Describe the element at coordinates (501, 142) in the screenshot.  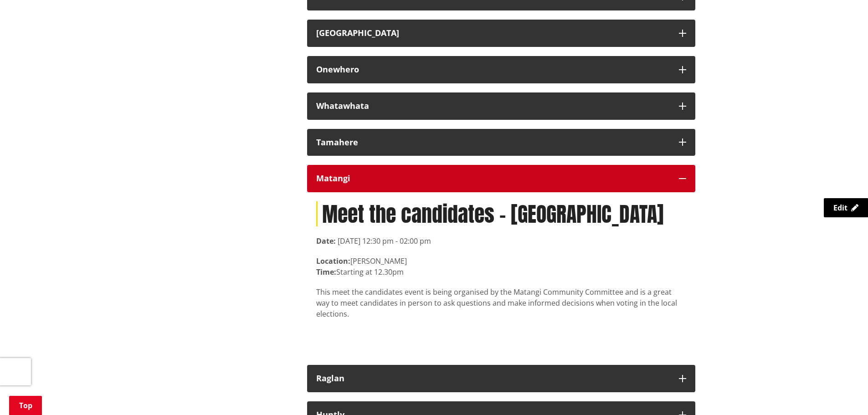
I see `button: Tamahere` at that location.